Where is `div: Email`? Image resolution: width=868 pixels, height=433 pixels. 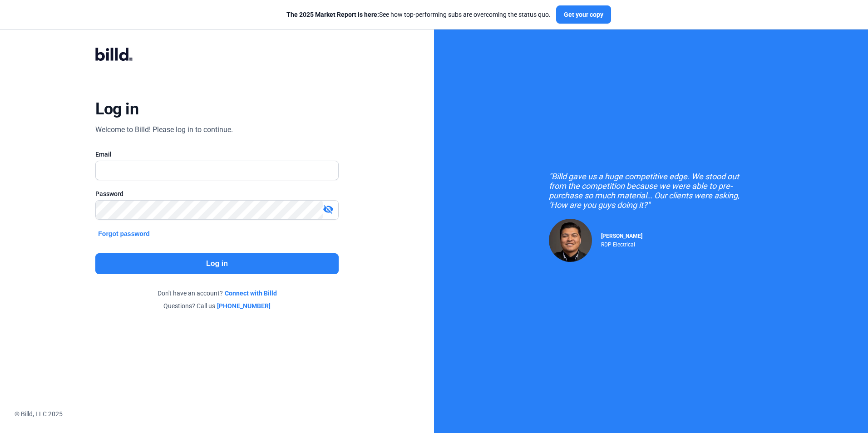 div: Email is located at coordinates (216, 154).